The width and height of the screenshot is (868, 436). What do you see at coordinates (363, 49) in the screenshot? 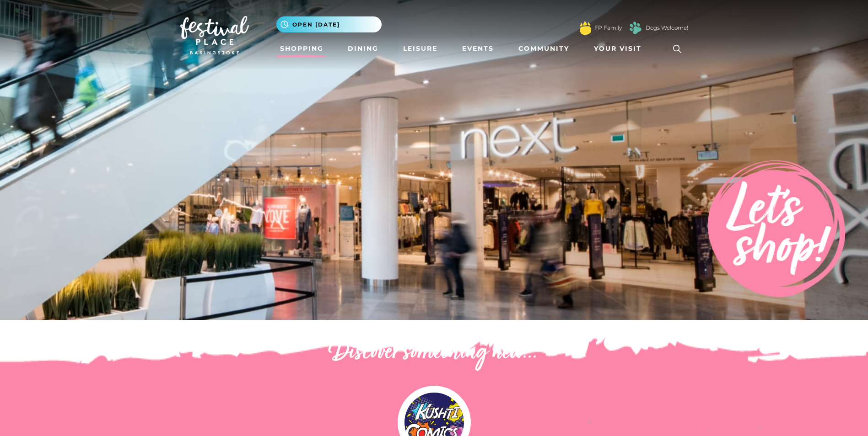
I see `a: Dining` at bounding box center [363, 49].